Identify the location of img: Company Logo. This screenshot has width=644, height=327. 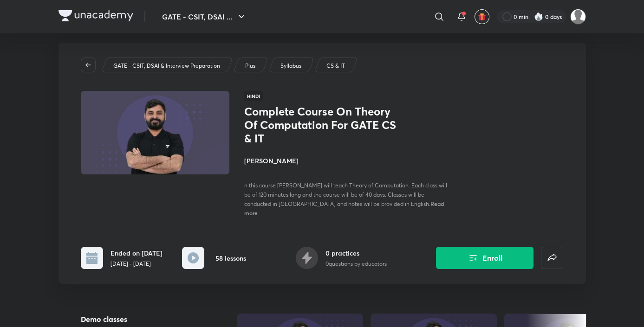
(96, 16).